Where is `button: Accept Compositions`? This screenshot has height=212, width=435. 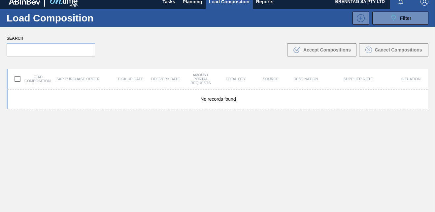
button: Accept Compositions is located at coordinates (322, 50).